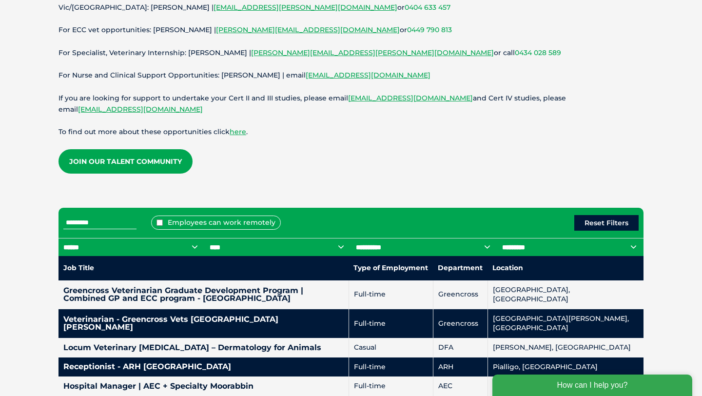  I want to click on button: Reset Filters, so click(607, 223).